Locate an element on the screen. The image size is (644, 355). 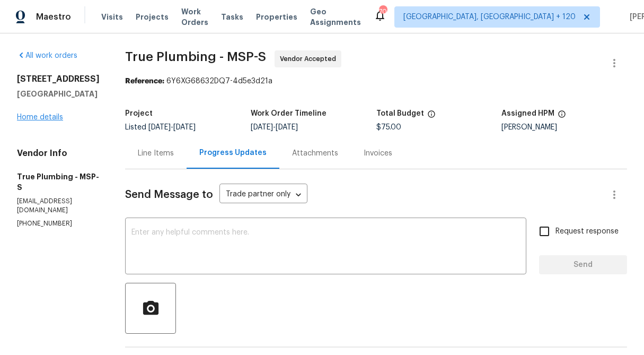
span: Maestro is located at coordinates (53, 17).